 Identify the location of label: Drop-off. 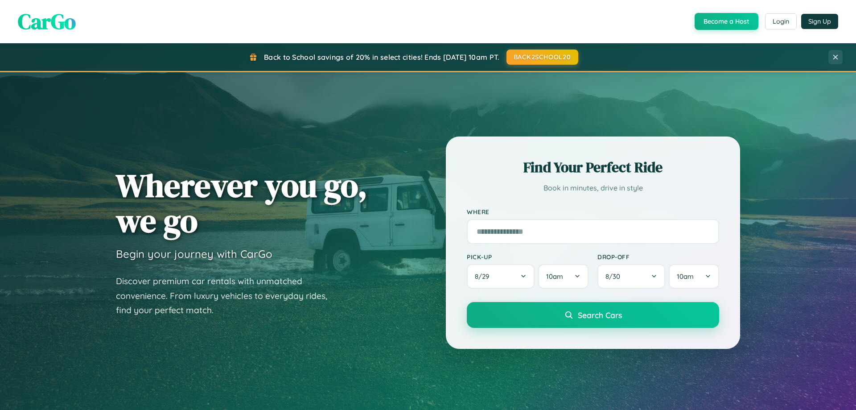
(658, 256).